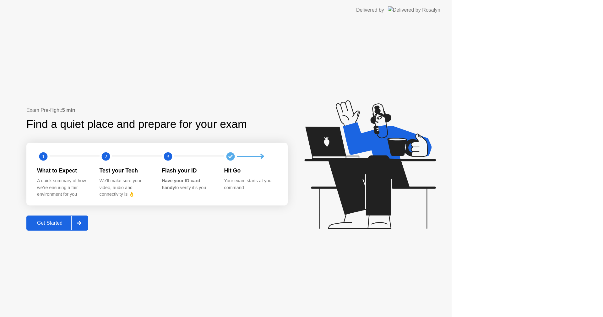 The width and height of the screenshot is (603, 317). What do you see at coordinates (43, 156) in the screenshot?
I see `text: 1` at bounding box center [43, 156].